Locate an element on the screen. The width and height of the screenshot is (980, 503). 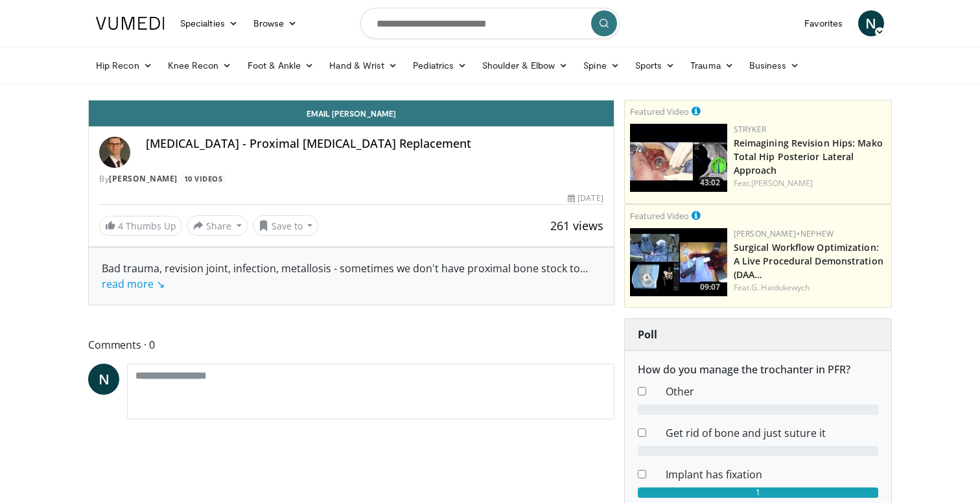
div: Bad trauma, revision joint, infection, metallosis - sometimes we don't have proximal bone stock to is located at coordinates (352, 276).